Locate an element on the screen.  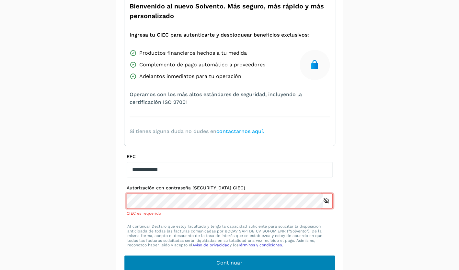
span: Productos financieros hechos a tu medida is located at coordinates (193, 53).